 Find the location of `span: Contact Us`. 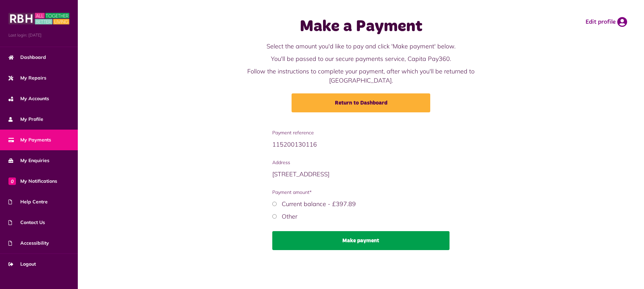

span: Contact Us is located at coordinates (27, 222).